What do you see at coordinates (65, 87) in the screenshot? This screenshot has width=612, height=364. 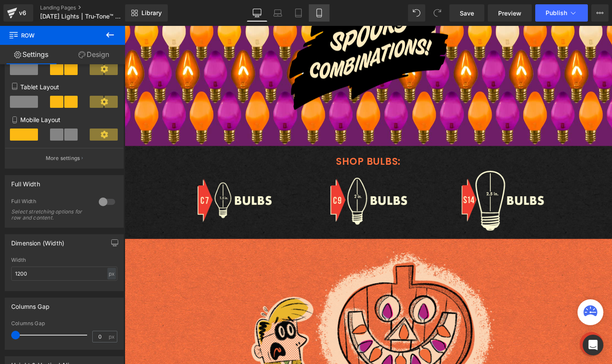 I see `p: Tablet Layout` at bounding box center [65, 87].